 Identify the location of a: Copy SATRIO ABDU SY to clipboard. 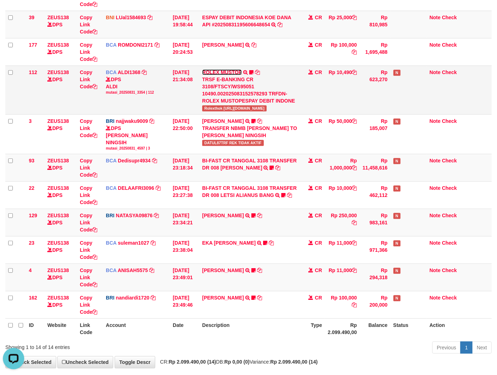
(259, 215).